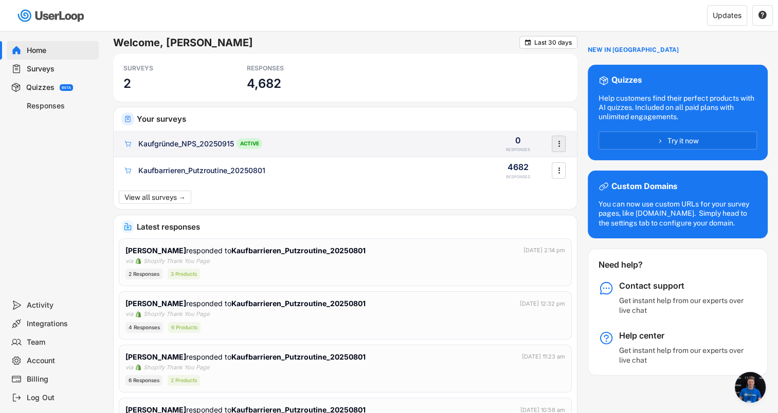 The width and height of the screenshot is (778, 413). I want to click on div: Updates, so click(727, 15).